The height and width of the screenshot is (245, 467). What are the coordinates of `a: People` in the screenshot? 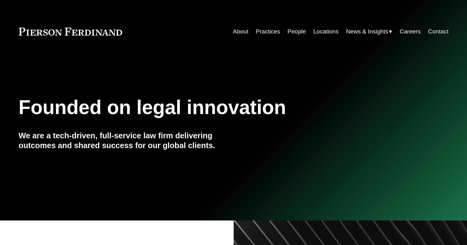 It's located at (297, 32).